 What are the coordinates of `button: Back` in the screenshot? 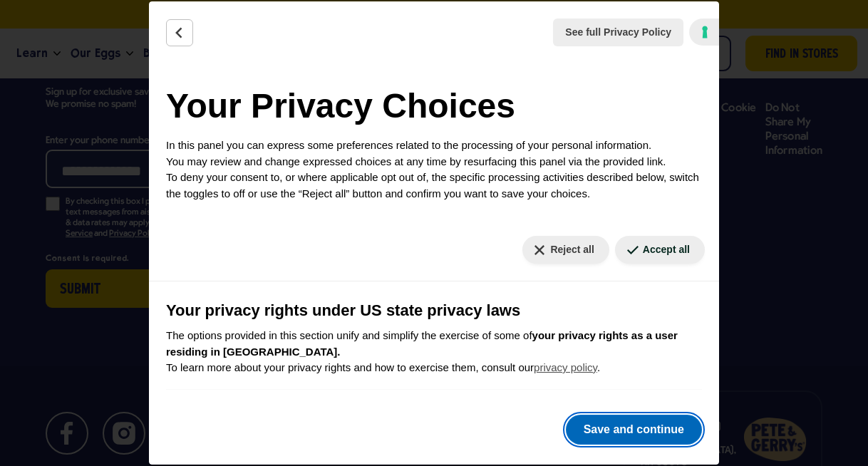 It's located at (180, 33).